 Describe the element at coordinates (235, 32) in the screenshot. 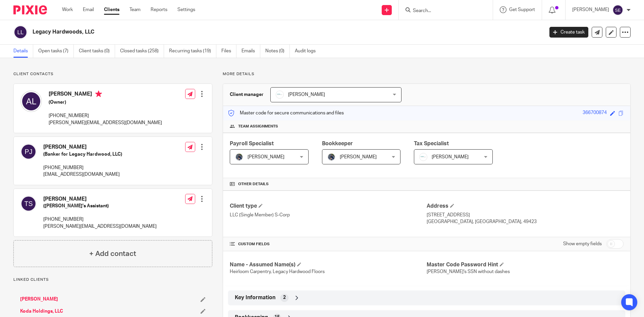

I see `h2: Legacy Hardwoods, LLC` at that location.